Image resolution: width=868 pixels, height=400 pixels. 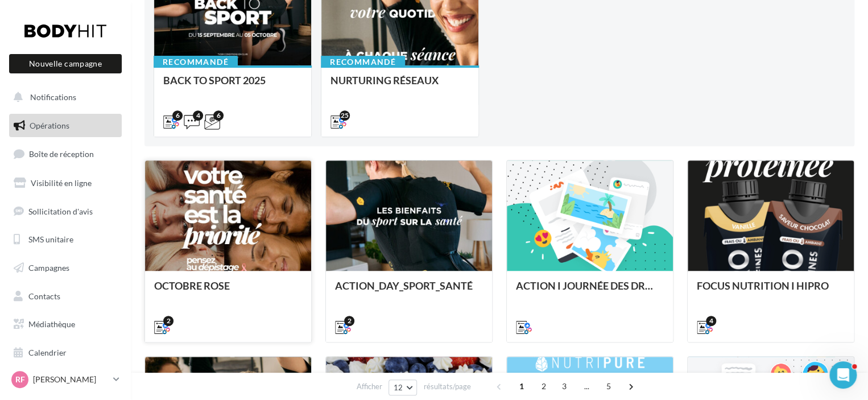 I want to click on a: Campagnes, so click(x=65, y=268).